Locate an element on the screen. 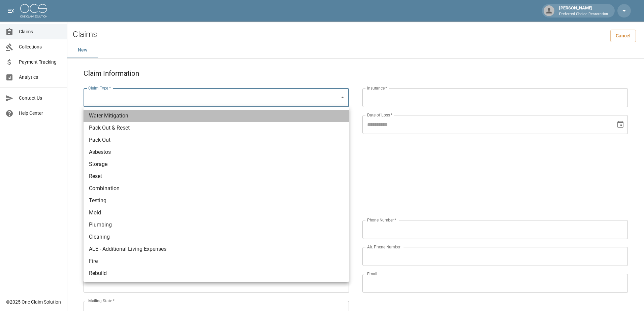 The image size is (644, 311). li: Reset is located at coordinates (216, 176).